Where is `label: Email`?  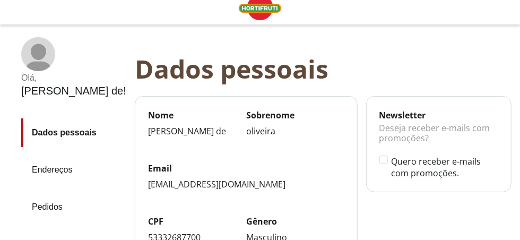
label: Email is located at coordinates (246, 168).